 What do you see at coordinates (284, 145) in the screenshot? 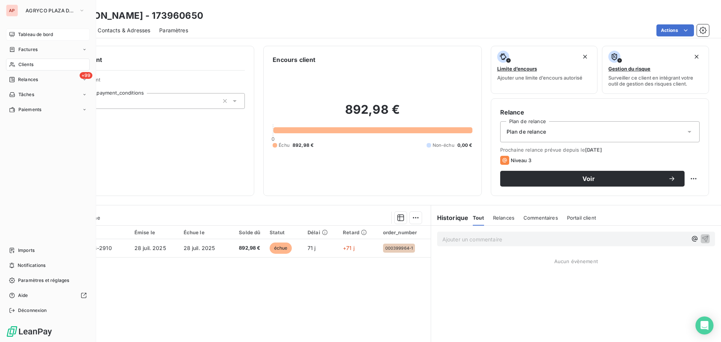
I see `span: Échu` at bounding box center [284, 145].